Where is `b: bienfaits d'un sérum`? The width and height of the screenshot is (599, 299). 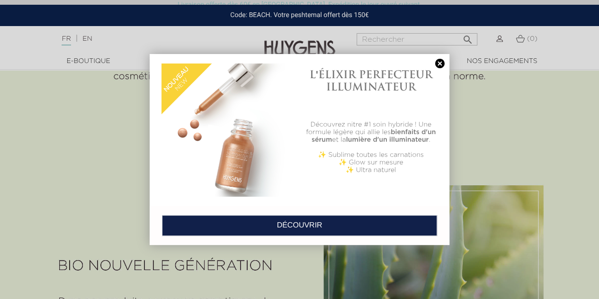 b: bienfaits d'un sérum is located at coordinates (374, 136).